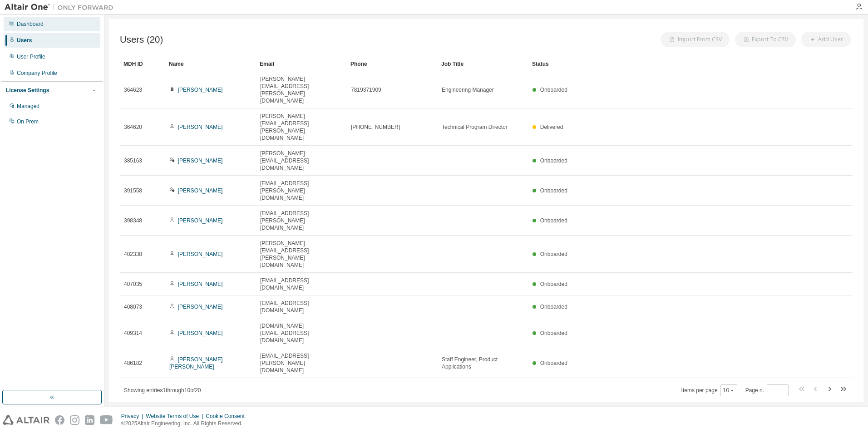 The width and height of the screenshot is (868, 433). I want to click on span: 409314, so click(133, 334).